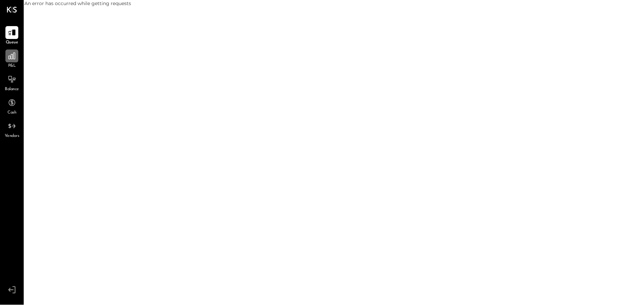  I want to click on a: Balance, so click(12, 83).